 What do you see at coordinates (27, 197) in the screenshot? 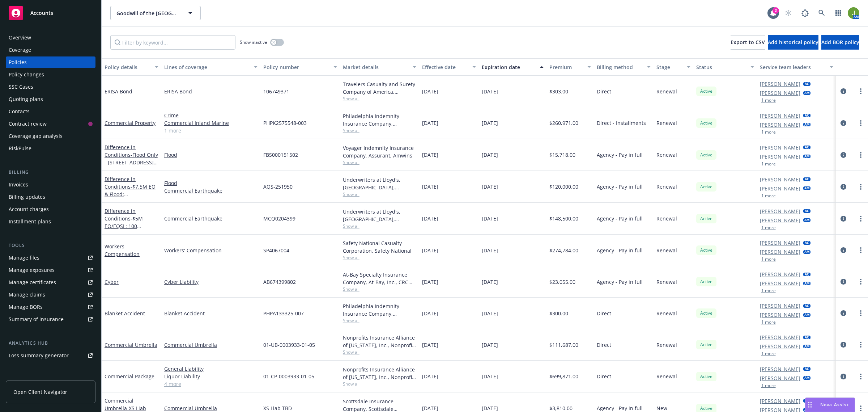
I see `div: Billing updates` at bounding box center [27, 197].